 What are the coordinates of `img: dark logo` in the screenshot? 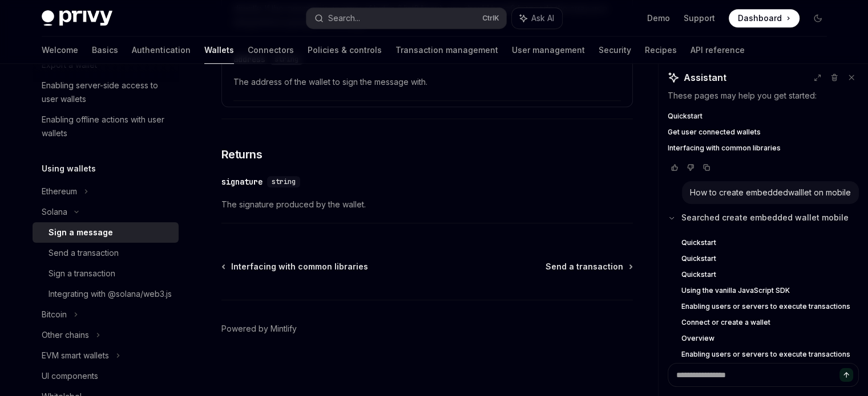 It's located at (77, 18).